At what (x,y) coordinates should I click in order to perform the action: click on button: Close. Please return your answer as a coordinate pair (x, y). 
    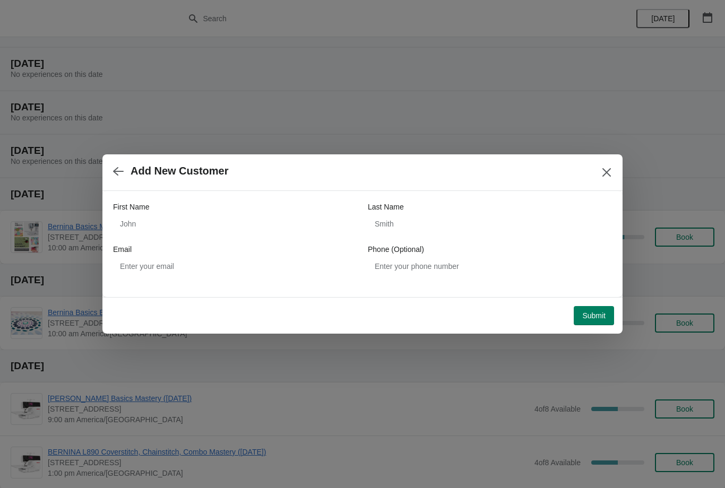
    Looking at the image, I should click on (607, 172).